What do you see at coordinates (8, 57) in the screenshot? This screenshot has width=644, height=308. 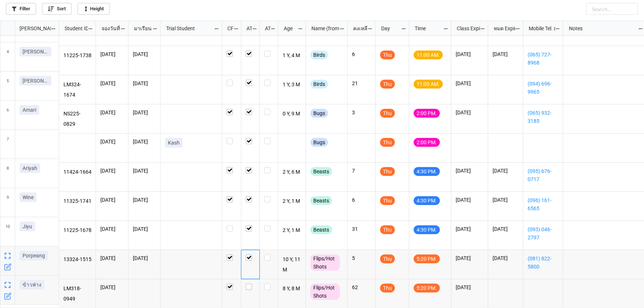 I see `span: 4` at bounding box center [8, 57].